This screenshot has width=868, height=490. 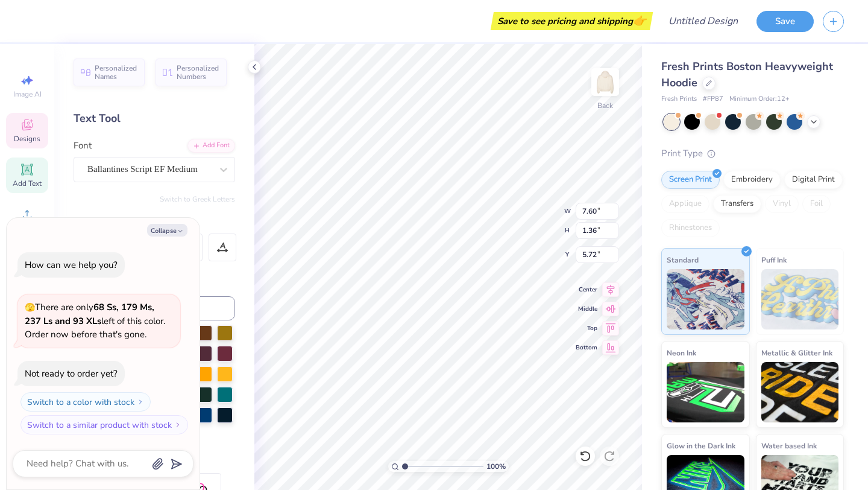 What do you see at coordinates (178, 425) in the screenshot?
I see `img: Switch to a similar product with stock` at bounding box center [178, 425].